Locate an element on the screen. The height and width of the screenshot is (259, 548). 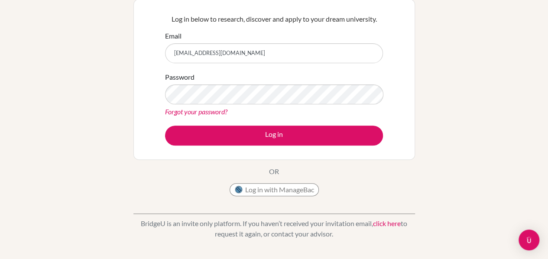
button: Log in with ManageBac is located at coordinates (274, 190).